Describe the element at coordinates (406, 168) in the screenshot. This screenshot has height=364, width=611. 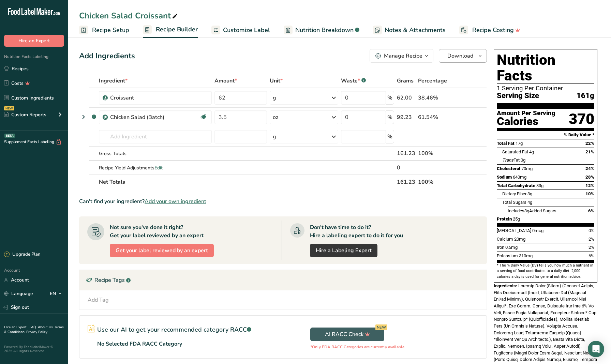
I see `div: 0` at that location.